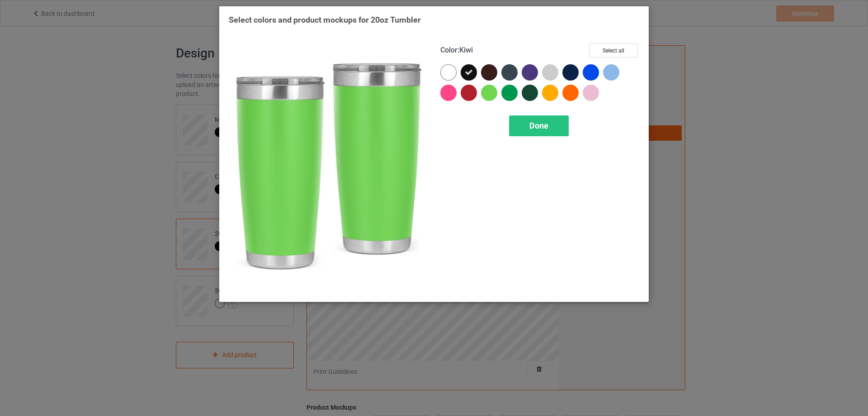 The image size is (868, 416). I want to click on span: Done, so click(539, 125).